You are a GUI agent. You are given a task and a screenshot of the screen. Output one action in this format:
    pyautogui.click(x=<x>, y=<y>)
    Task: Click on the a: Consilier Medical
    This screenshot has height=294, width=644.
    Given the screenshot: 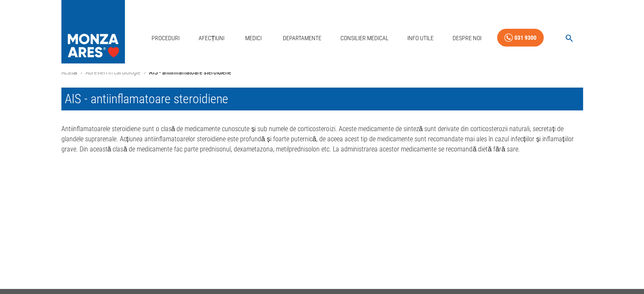 What is the action you would take?
    pyautogui.click(x=364, y=38)
    